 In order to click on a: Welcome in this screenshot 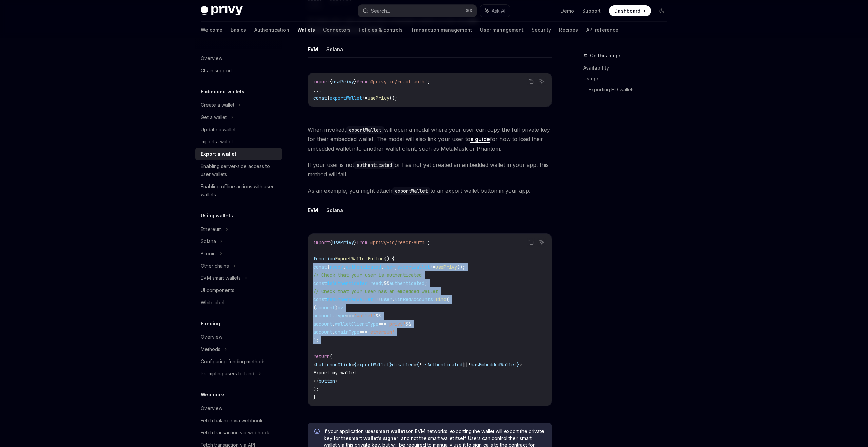, I will do `click(211, 30)`.